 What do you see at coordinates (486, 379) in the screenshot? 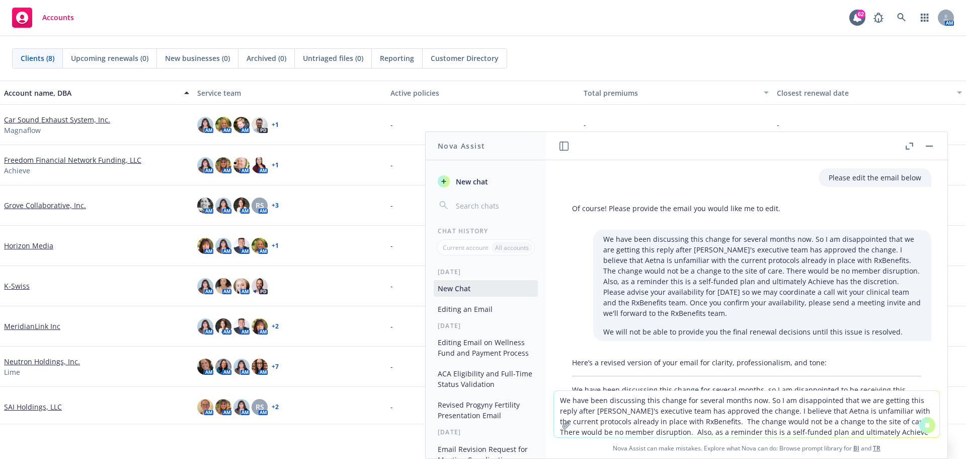
I see `button: ACA Eligibility and Full-Time Status Validation` at bounding box center [486, 379].